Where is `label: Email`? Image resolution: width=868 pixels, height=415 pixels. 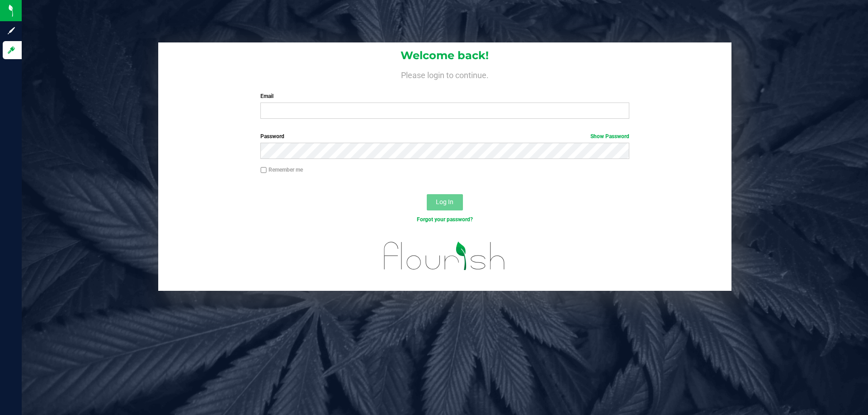
label: Email is located at coordinates (444, 97).